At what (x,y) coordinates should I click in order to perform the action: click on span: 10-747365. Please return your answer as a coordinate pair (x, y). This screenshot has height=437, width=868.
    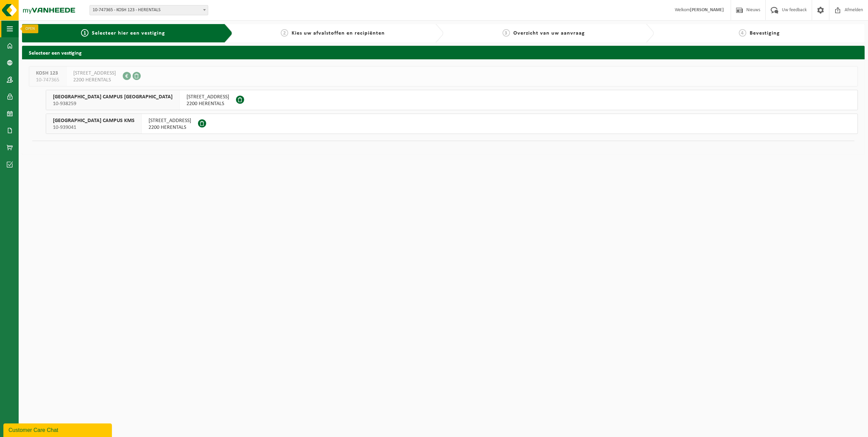
    Looking at the image, I should click on (48, 80).